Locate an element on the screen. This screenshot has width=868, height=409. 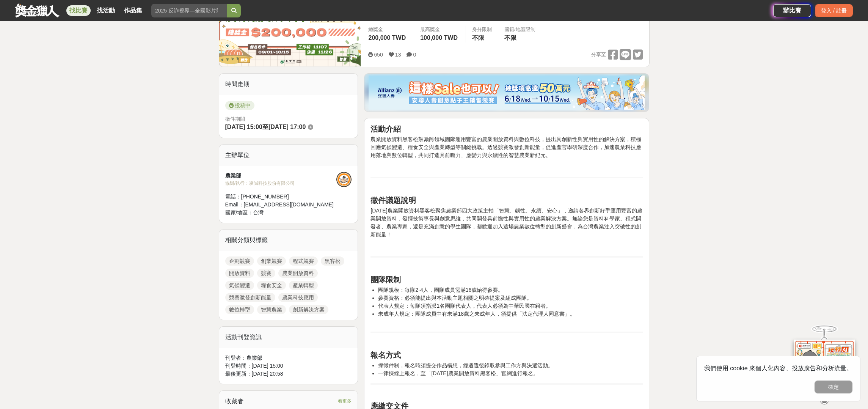
div: 時間走期 is located at coordinates (288, 84).